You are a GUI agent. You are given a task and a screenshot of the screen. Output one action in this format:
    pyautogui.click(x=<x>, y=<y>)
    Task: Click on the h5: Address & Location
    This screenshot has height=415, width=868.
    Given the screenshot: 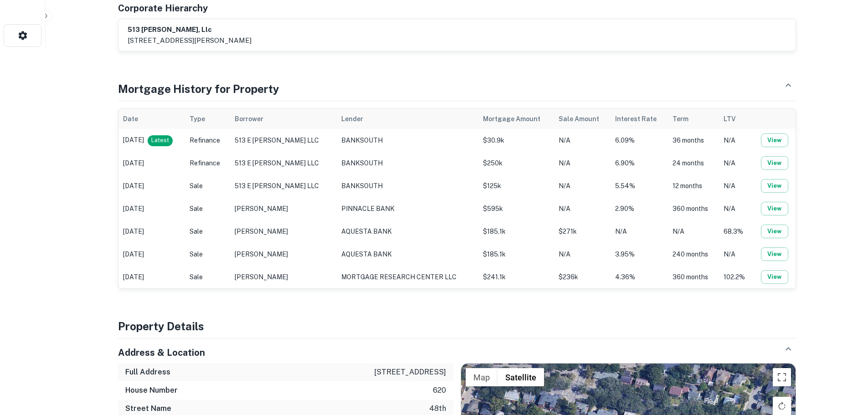 What is the action you would take?
    pyautogui.click(x=161, y=353)
    